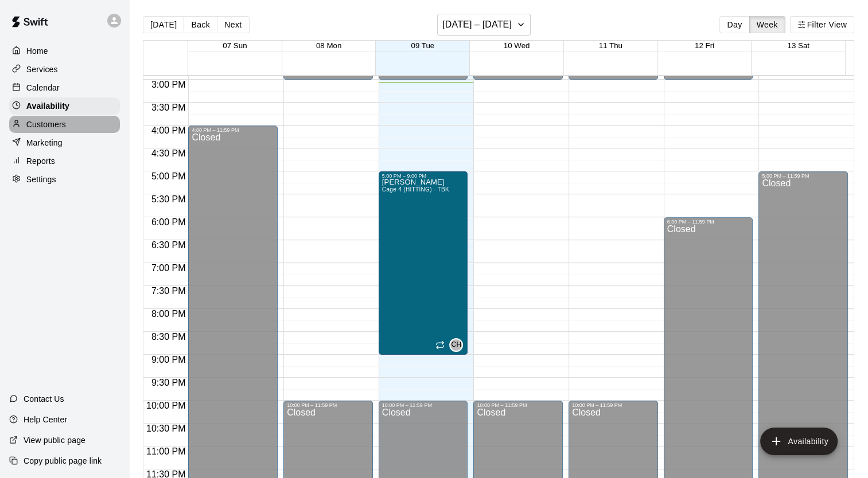 The height and width of the screenshot is (478, 868). Describe the element at coordinates (798, 45) in the screenshot. I see `span: 13 Sat` at that location.